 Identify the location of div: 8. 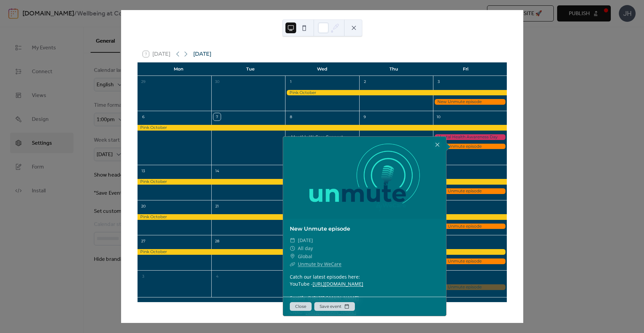
(291, 117).